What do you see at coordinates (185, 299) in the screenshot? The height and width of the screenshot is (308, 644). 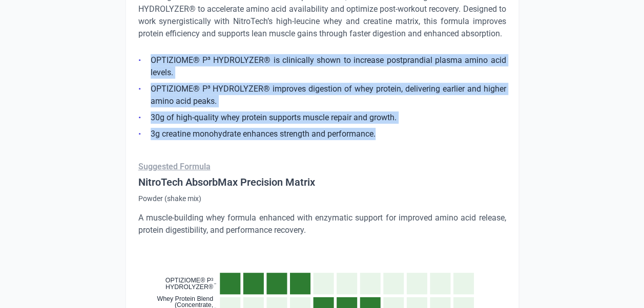 I see `tspan: Whey Protein Blend` at bounding box center [185, 299].